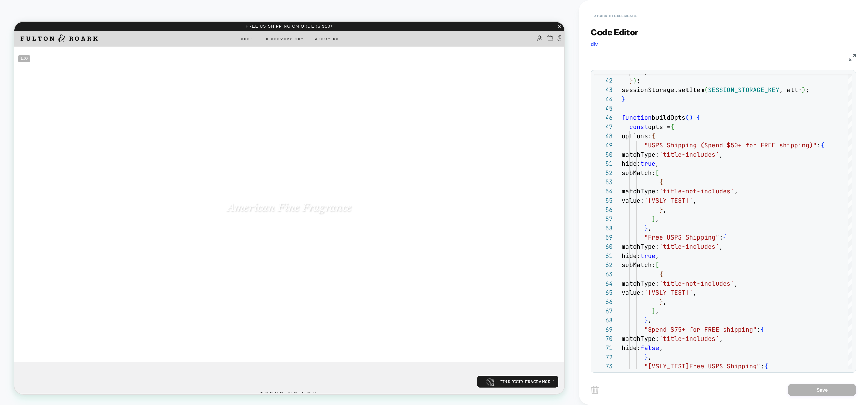 This screenshot has height=405, width=868. I want to click on a: Shop, so click(310, 23).